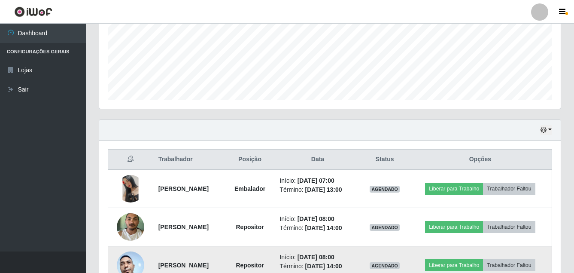 This screenshot has width=574, height=273. I want to click on img: 1737051124467.jpeg, so click(131, 226).